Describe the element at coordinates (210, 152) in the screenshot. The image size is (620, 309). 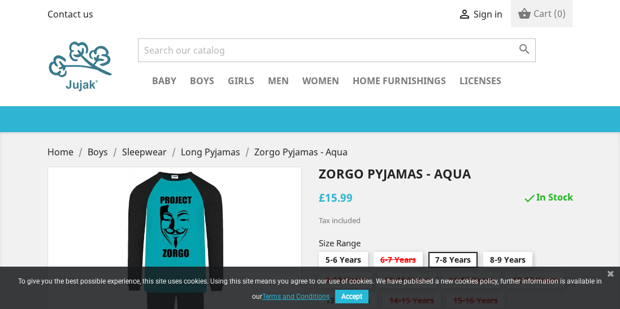
I see `span: Long Pyjamas` at that location.